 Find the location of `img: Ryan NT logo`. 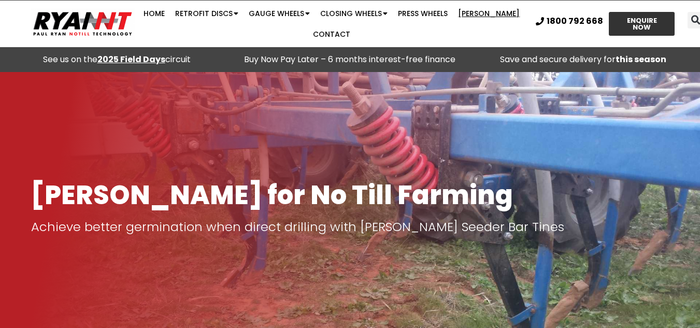

img: Ryan NT logo is located at coordinates (83, 24).